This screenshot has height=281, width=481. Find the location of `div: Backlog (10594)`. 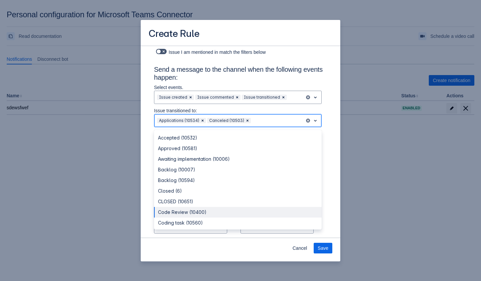

div: Backlog (10594) is located at coordinates (238, 181).